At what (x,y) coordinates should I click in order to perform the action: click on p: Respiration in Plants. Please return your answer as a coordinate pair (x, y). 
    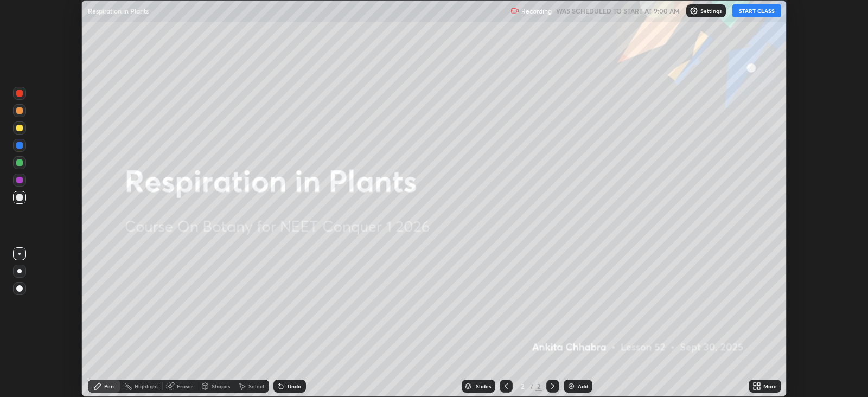
    Looking at the image, I should click on (118, 11).